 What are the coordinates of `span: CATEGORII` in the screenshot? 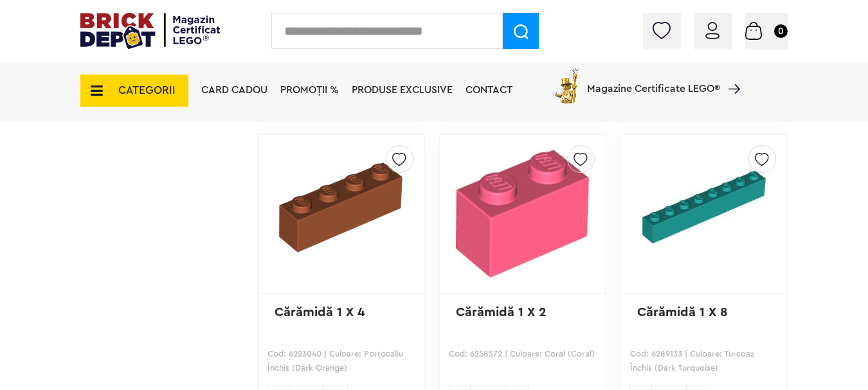 It's located at (147, 90).